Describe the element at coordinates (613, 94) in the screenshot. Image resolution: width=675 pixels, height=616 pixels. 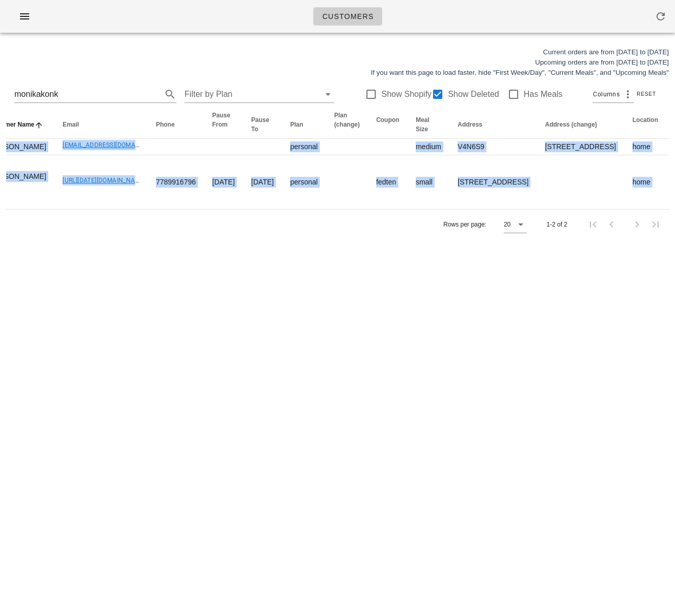
I see `div: Columns` at that location.